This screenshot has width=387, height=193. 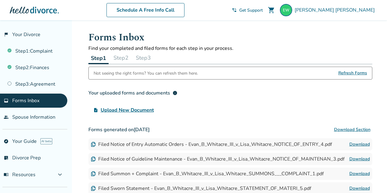 I want to click on span: explore, so click(x=6, y=141).